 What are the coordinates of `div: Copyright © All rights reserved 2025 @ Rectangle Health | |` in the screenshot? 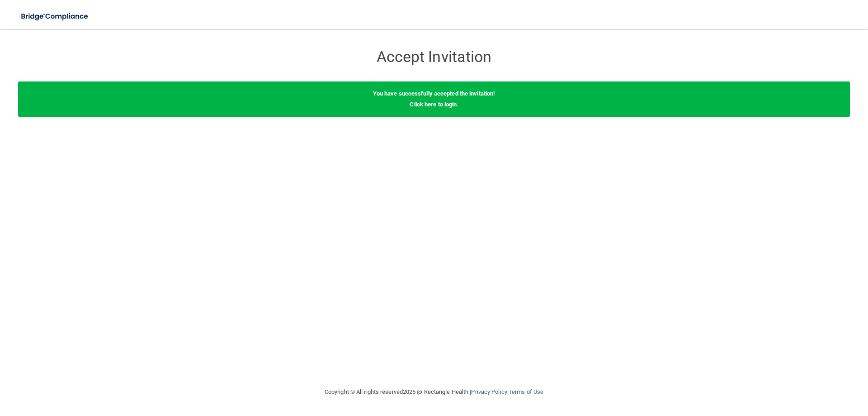 It's located at (434, 391).